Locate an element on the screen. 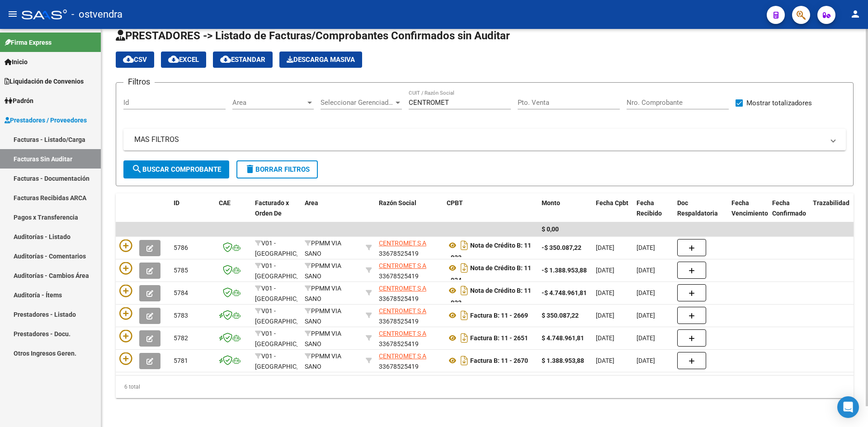 The height and width of the screenshot is (427, 868). span: Descarga Masiva is located at coordinates (321, 60).